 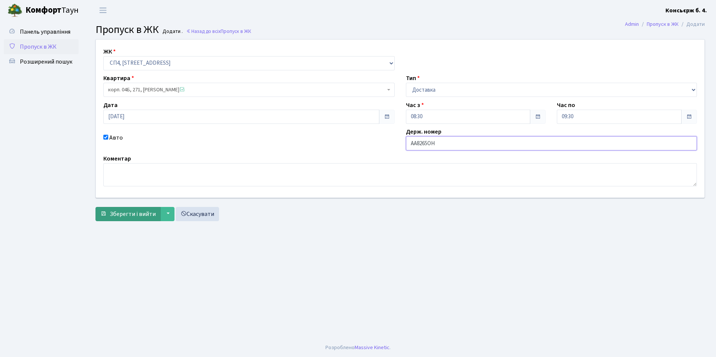 What do you see at coordinates (692, 24) in the screenshot?
I see `li: Додати` at bounding box center [692, 24].